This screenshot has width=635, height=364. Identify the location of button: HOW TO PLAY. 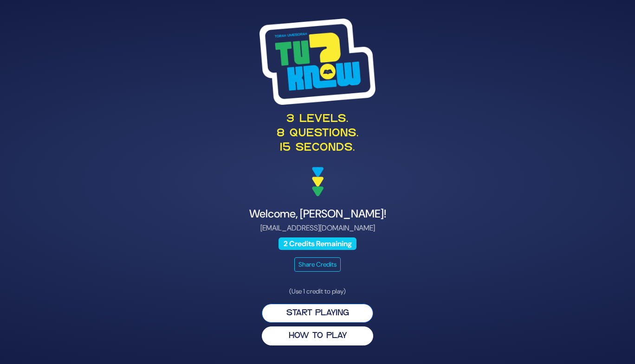
(317, 335).